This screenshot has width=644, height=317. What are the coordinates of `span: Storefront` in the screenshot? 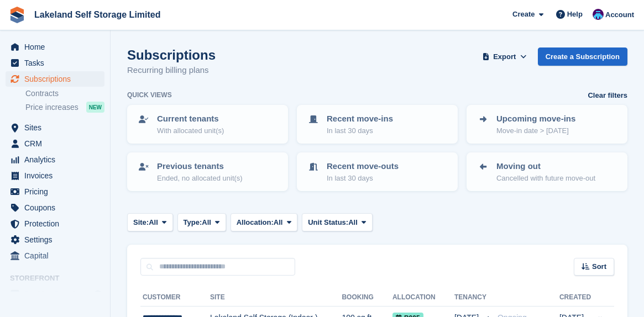 It's located at (60, 279).